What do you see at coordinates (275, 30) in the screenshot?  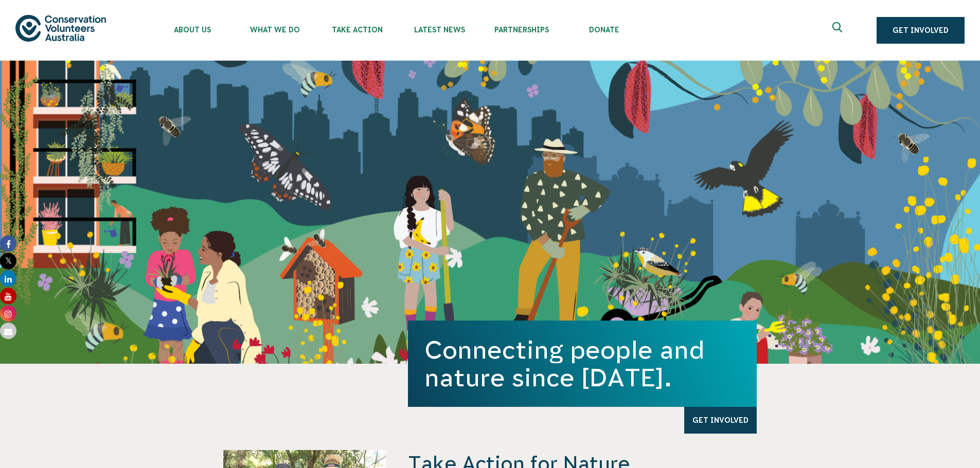 I see `span: What We Do` at bounding box center [275, 30].